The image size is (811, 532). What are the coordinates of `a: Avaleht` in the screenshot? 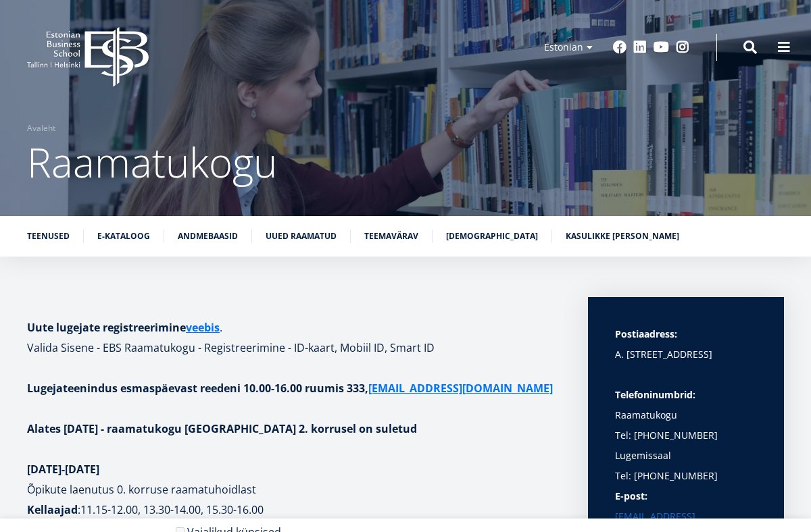 It's located at (41, 128).